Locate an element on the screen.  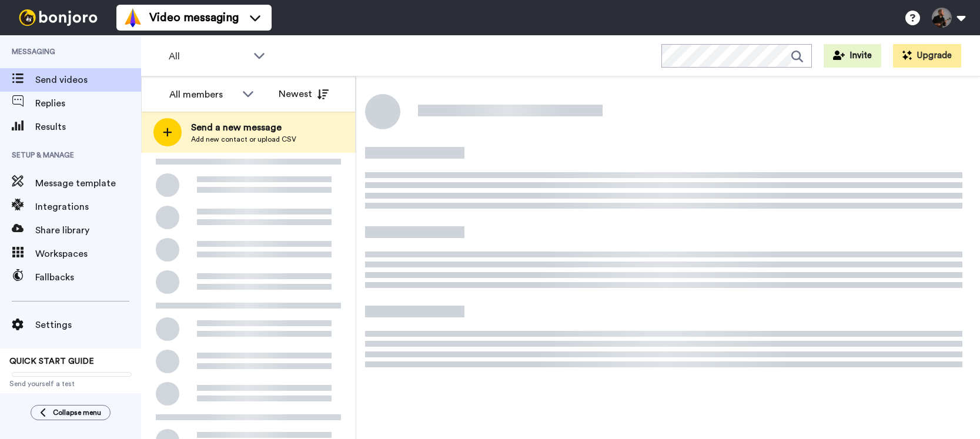
button: Newest is located at coordinates (303, 94).